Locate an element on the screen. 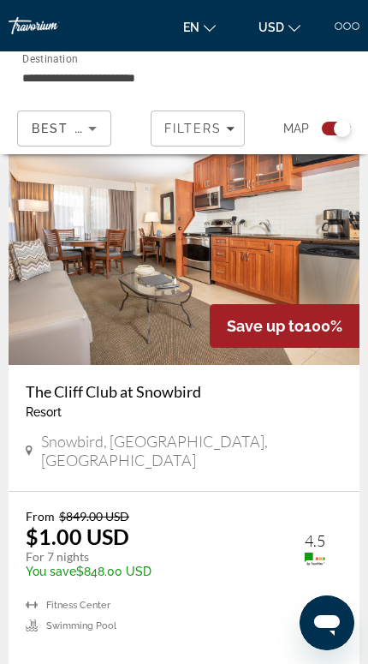 Image resolution: width=368 pixels, height=664 pixels. span: Save up to is located at coordinates (265, 325).